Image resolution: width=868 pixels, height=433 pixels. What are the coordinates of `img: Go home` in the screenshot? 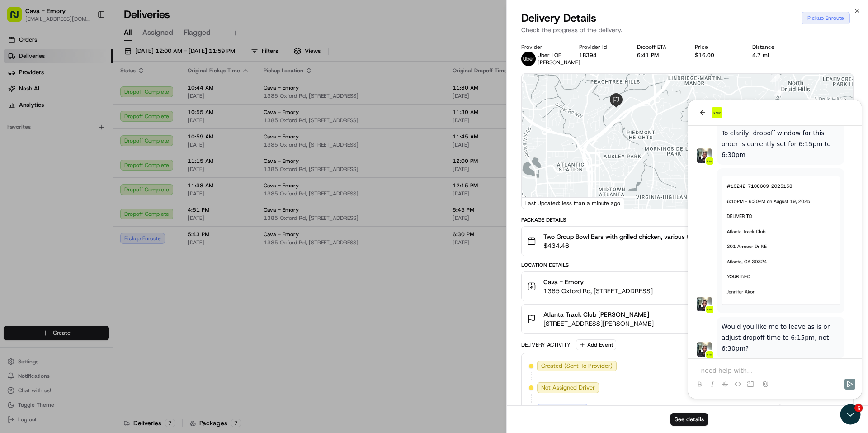 It's located at (29, 13).